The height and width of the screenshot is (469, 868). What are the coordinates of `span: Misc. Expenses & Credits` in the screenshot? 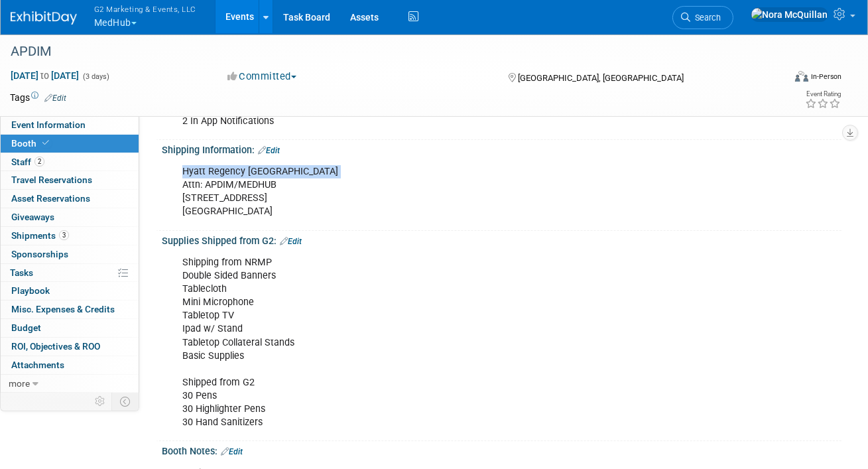 It's located at (63, 309).